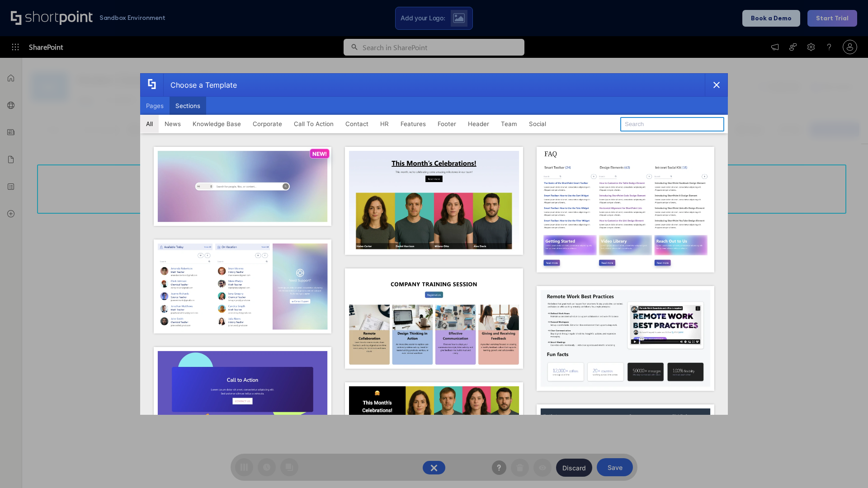  I want to click on button: Pages, so click(154, 105).